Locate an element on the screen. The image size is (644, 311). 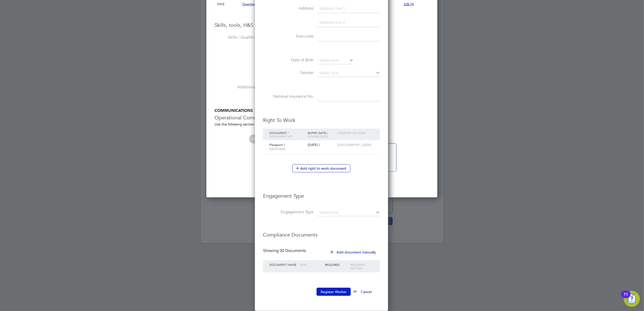
button: Cancel is located at coordinates (366, 292).